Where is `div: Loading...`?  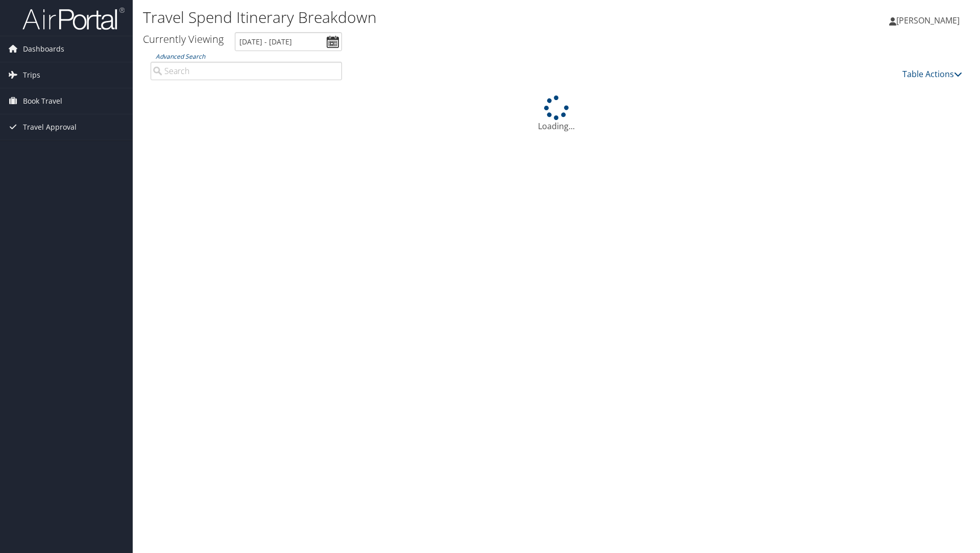 div: Loading... is located at coordinates (556, 114).